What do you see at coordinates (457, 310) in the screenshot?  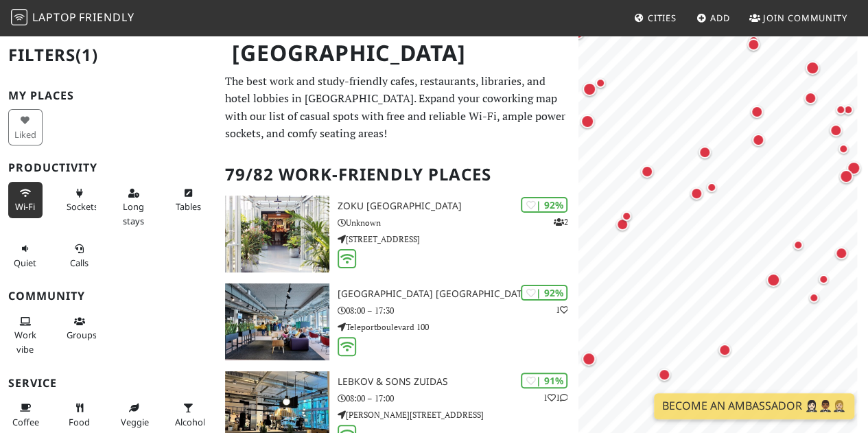 I see `p: 08:00 – 17:30` at bounding box center [457, 310].